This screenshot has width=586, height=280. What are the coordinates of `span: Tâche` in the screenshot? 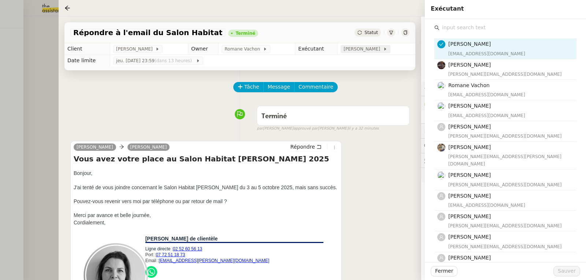 It's located at (251, 87).